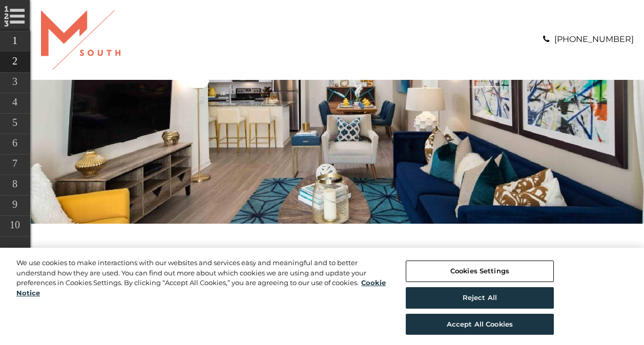  I want to click on button: Accept All Cookies, so click(479, 324).